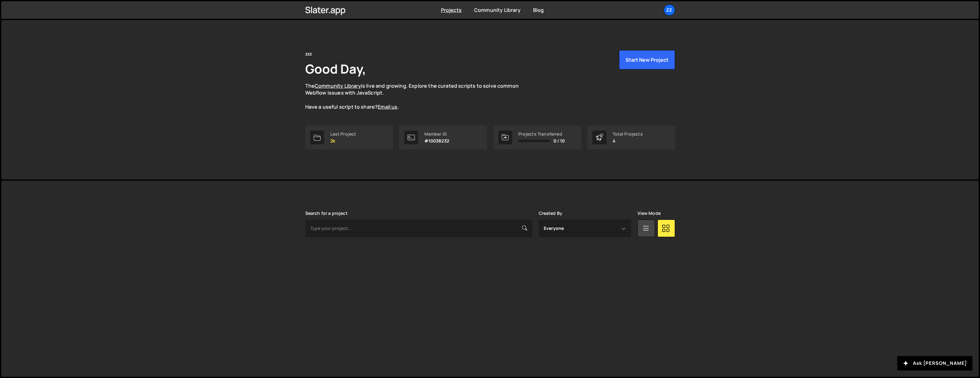  I want to click on div: zz, so click(670, 10).